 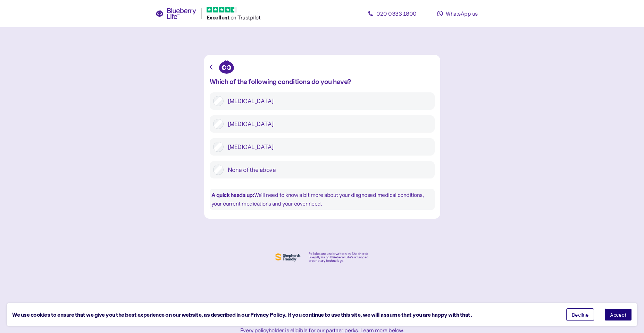 What do you see at coordinates (218, 17) in the screenshot?
I see `span: Excellent ️` at bounding box center [218, 17].